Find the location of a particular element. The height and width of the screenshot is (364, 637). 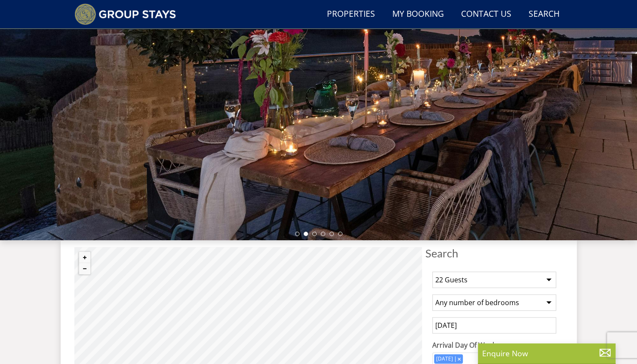

span: Search is located at coordinates (494, 253).